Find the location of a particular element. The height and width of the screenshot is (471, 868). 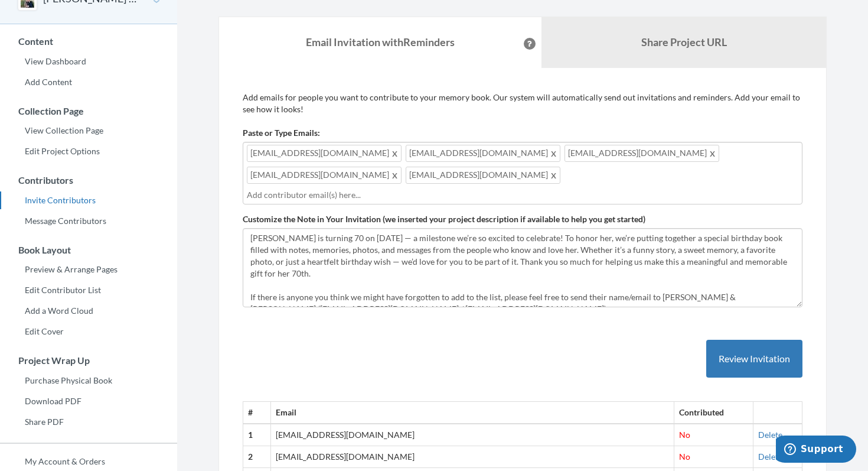

h3: Contributors is located at coordinates (89, 180).